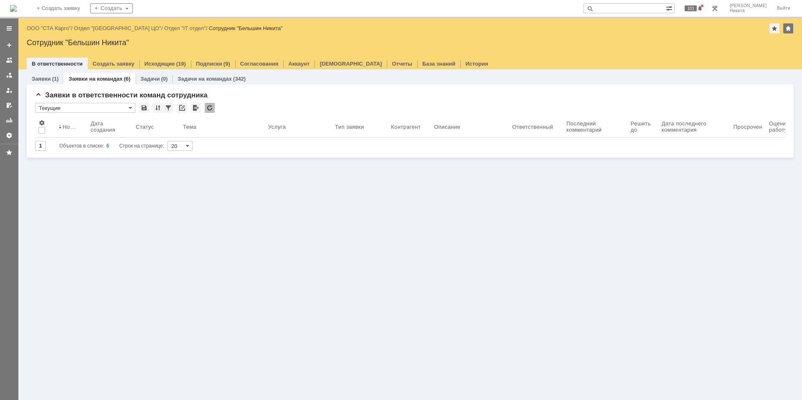 The width and height of the screenshot is (802, 400). Describe the element at coordinates (57, 64) in the screenshot. I see `a: В ответственности` at that location.